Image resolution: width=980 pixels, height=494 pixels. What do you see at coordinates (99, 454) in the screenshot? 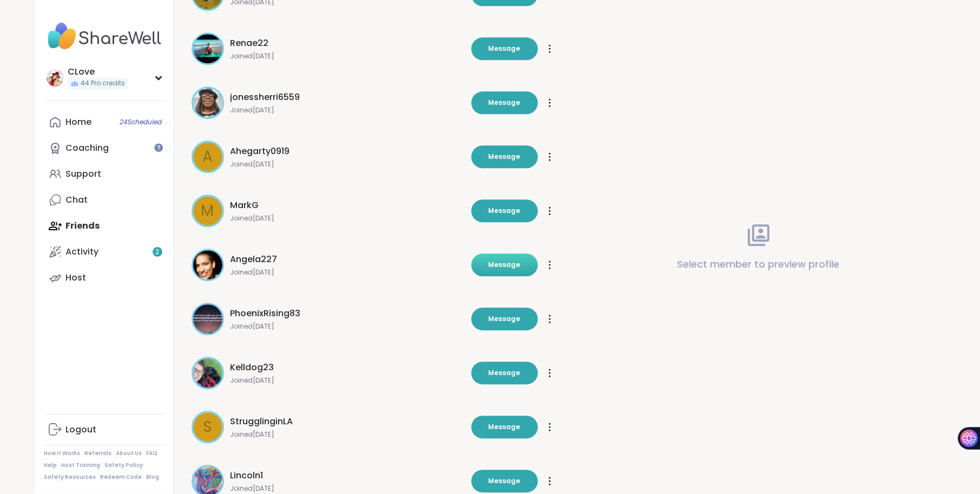
I see `a: Referrals` at bounding box center [99, 454].